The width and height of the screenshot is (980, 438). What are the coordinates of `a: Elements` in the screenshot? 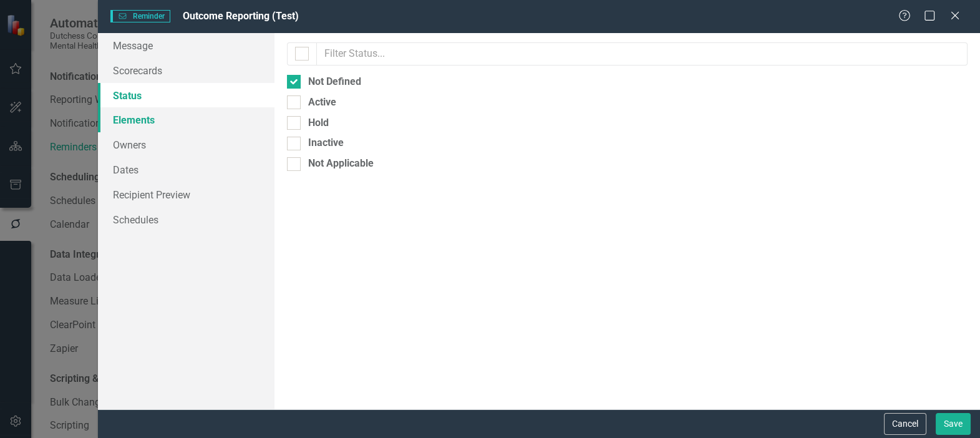 It's located at (186, 120).